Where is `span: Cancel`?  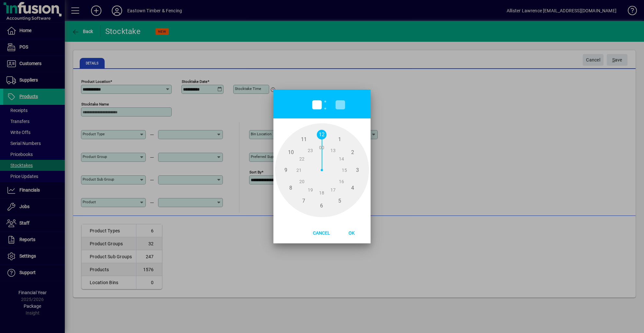 span: Cancel is located at coordinates (321, 233).